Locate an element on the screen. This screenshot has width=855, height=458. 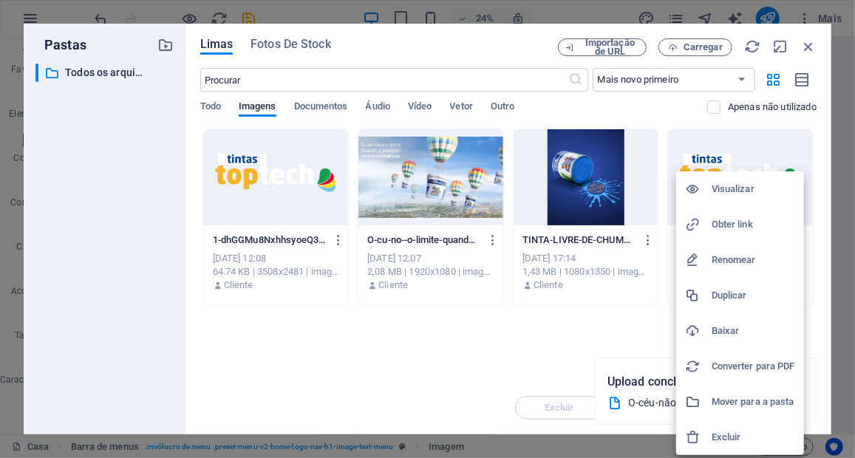
h6: Renomear is located at coordinates (753, 260).